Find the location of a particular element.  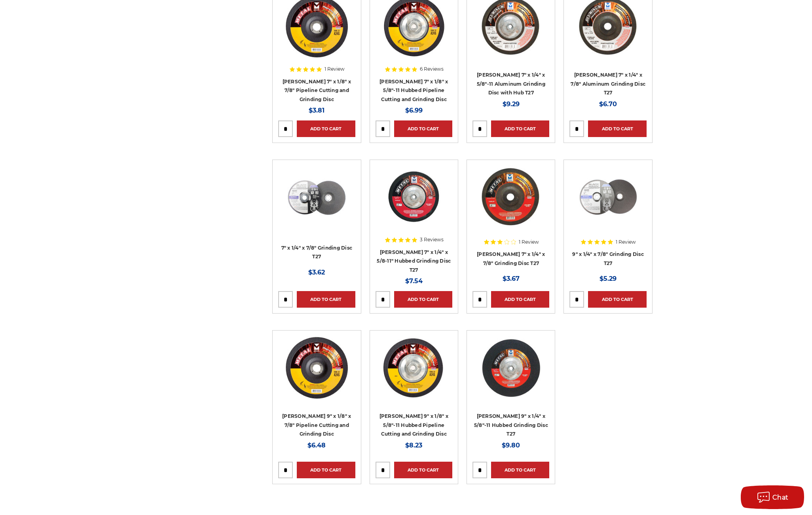

span: $6.70 is located at coordinates (608, 104).